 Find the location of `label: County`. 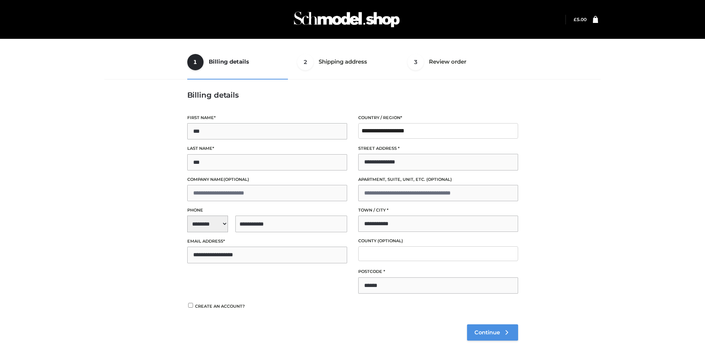

label: County is located at coordinates (438, 241).